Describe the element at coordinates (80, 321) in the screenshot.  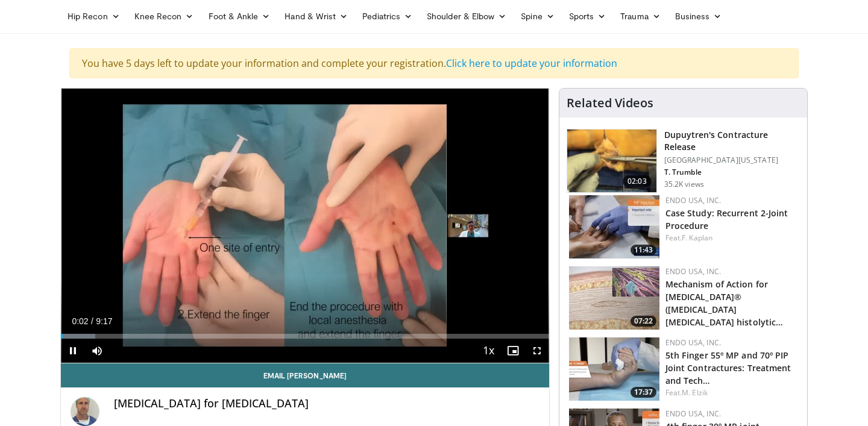
I see `span: 0:02` at that location.